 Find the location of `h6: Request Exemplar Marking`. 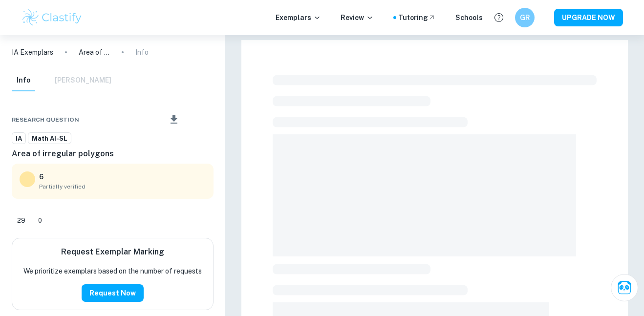

h6: Request Exemplar Marking is located at coordinates (113, 252).